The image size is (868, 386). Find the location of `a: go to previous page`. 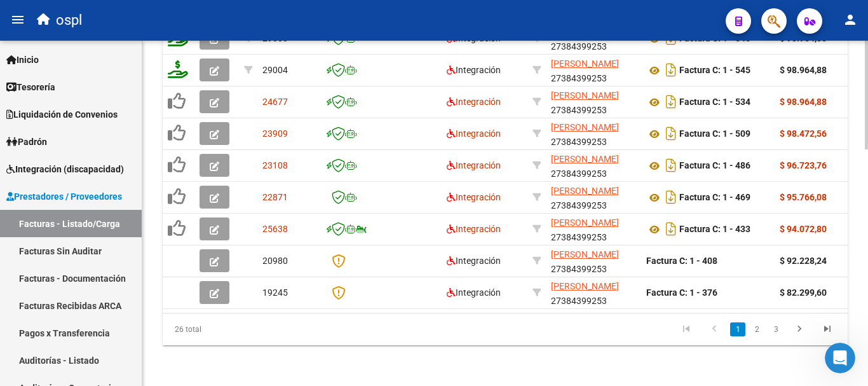

a: go to previous page is located at coordinates (714, 329).